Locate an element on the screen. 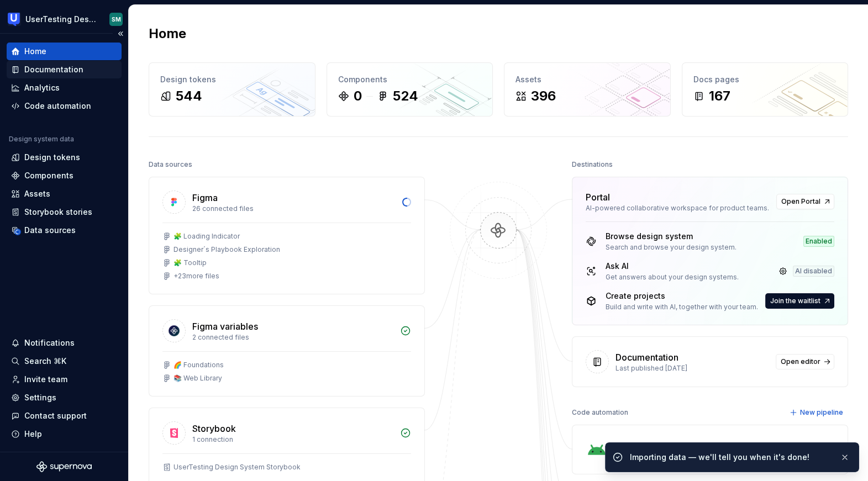 This screenshot has height=481, width=868. a: Supernova Logo is located at coordinates (64, 467).